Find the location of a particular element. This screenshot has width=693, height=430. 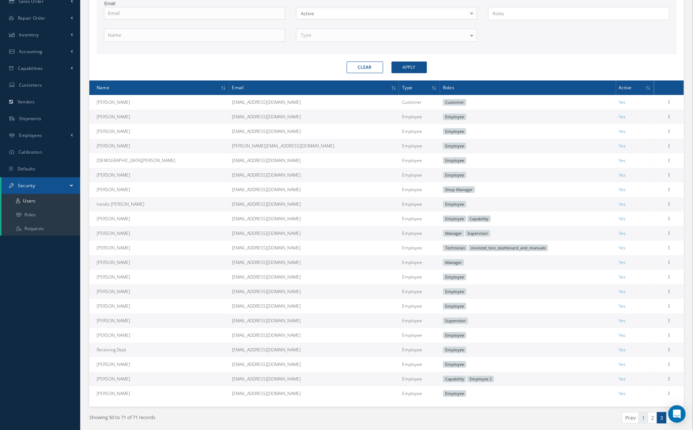

span: Shop Manager is located at coordinates (459, 190).